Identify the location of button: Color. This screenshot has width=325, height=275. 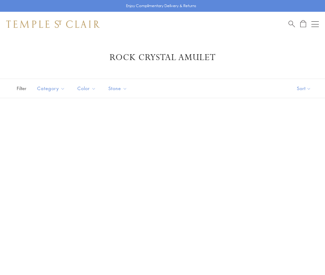
(87, 88).